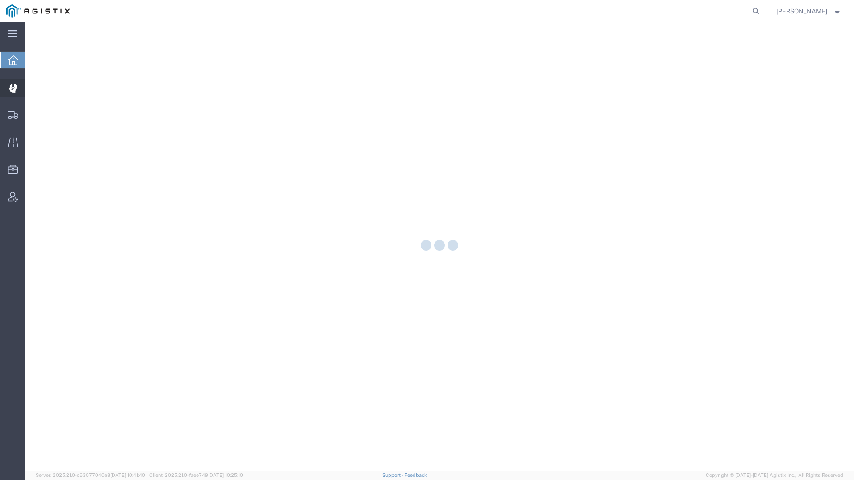 Image resolution: width=854 pixels, height=480 pixels. Describe the element at coordinates (393, 475) in the screenshot. I see `a: Support` at that location.